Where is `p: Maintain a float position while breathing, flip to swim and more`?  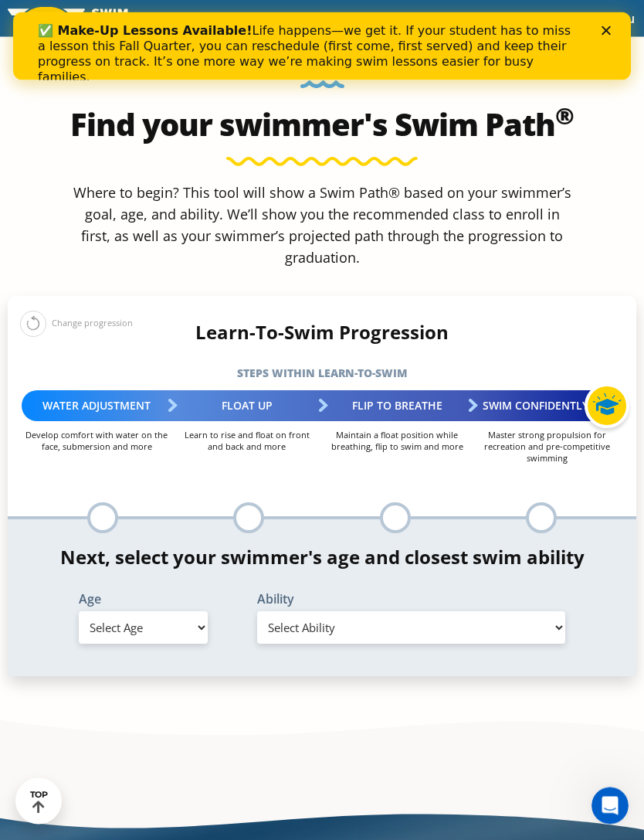 p: Maintain a float position while breathing, flip to swim and more is located at coordinates (397, 441).